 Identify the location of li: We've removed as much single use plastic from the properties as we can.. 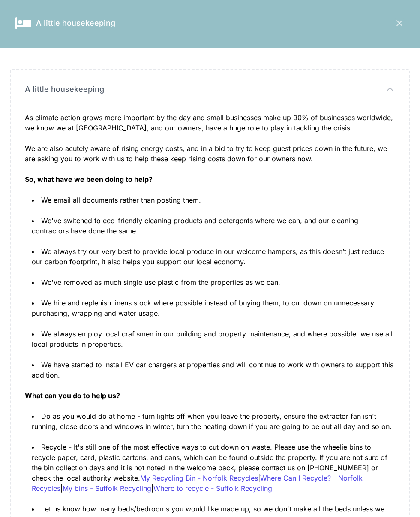
(214, 283).